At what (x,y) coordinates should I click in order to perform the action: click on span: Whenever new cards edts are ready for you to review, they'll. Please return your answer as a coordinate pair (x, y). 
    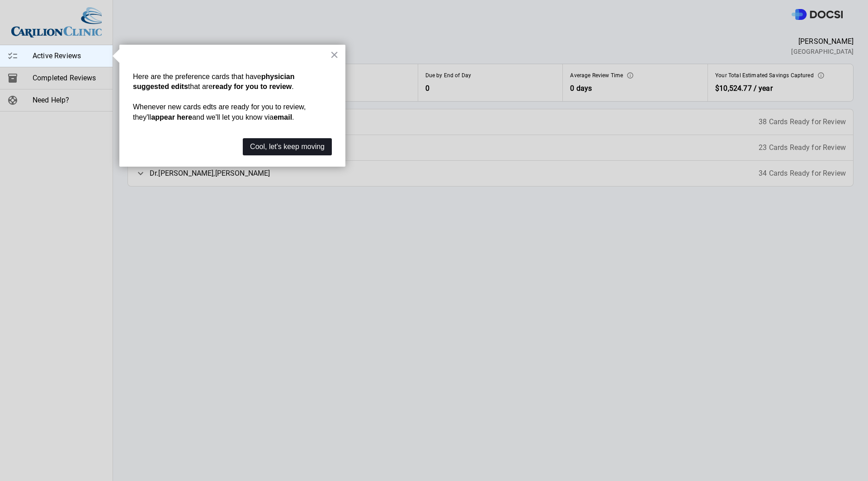
    Looking at the image, I should click on (220, 112).